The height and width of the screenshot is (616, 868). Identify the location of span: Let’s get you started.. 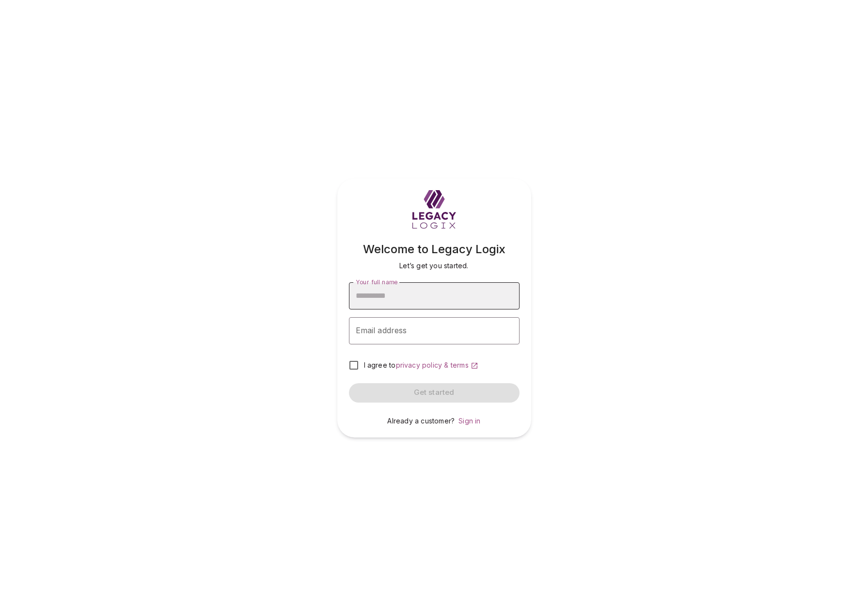
(434, 265).